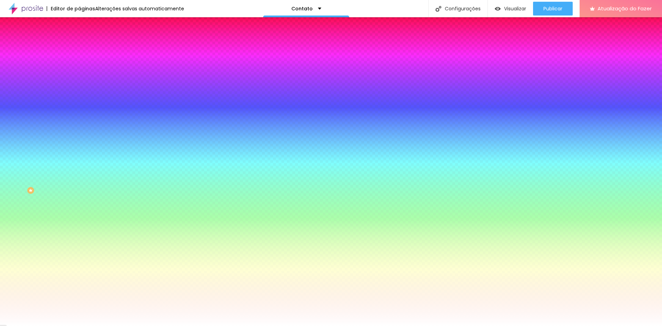 The height and width of the screenshot is (326, 662). Describe the element at coordinates (510, 9) in the screenshot. I see `button: Visualizar` at that location.